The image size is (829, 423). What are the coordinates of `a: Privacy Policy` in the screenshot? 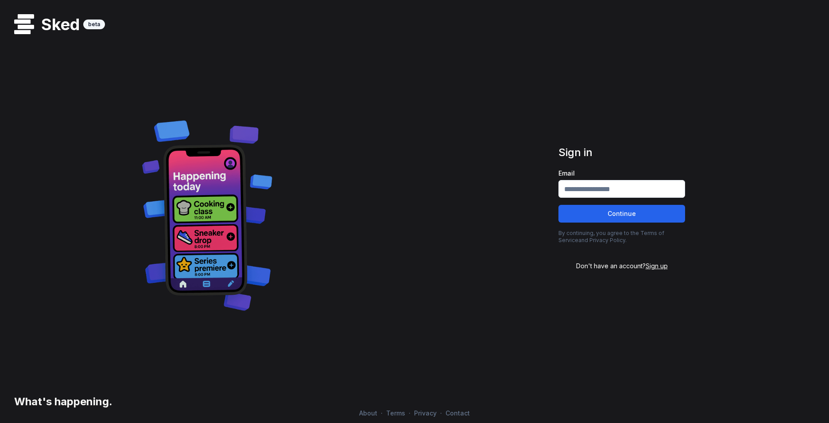 It's located at (607, 240).